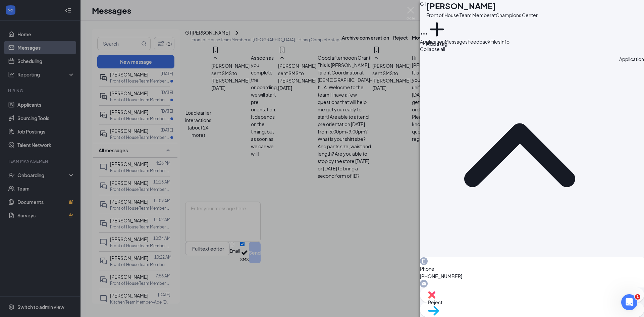 This screenshot has height=317, width=644. I want to click on svg: Ellipses, so click(424, 34).